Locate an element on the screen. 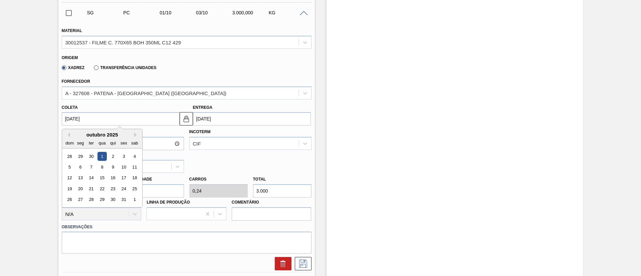  div: Choose quinta-feira, 23 de outubro de 2025 is located at coordinates (113, 189).